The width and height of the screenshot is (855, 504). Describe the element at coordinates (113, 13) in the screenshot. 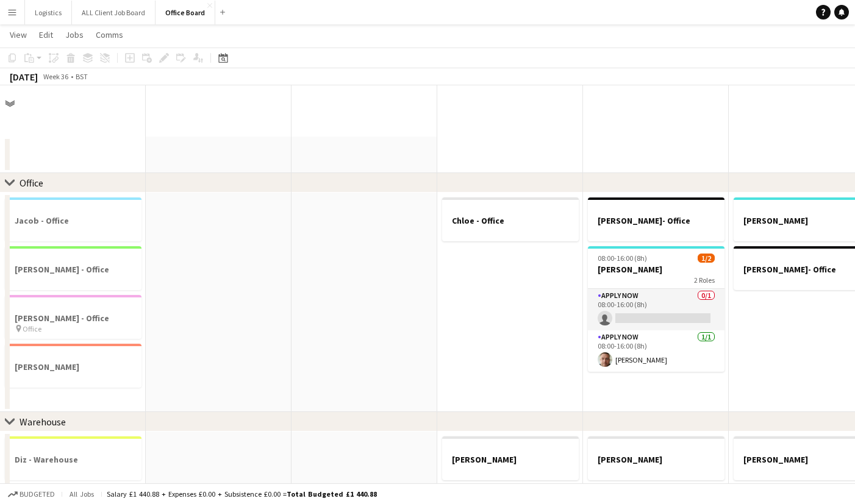

I see `button: ALL Client Job Board` at that location.